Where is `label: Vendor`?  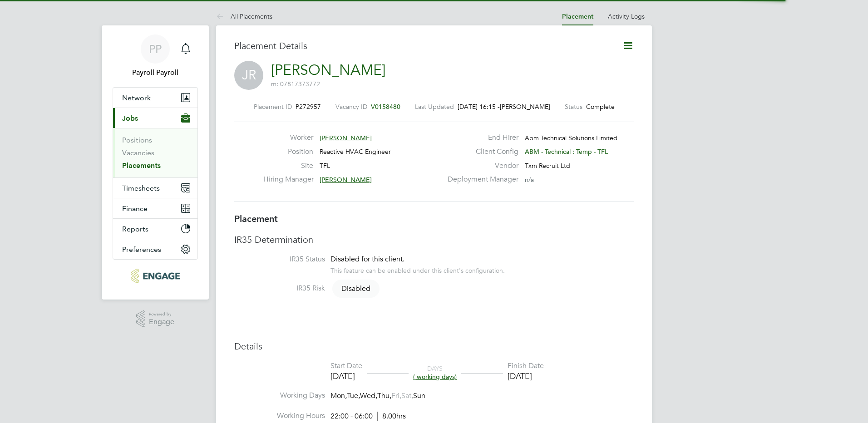
label: Vendor is located at coordinates (480, 166).